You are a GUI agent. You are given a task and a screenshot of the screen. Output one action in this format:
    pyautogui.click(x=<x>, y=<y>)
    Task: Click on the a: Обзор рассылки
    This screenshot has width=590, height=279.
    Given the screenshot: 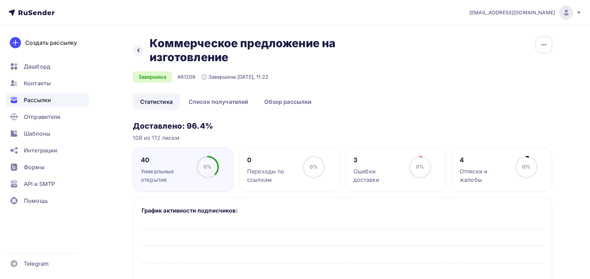 What is the action you would take?
    pyautogui.click(x=287, y=102)
    